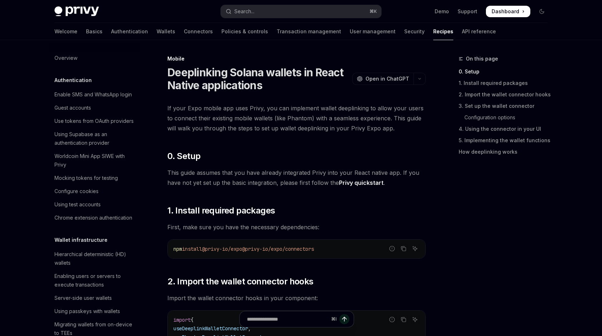  I want to click on span: 1. Install required packages, so click(221, 211).